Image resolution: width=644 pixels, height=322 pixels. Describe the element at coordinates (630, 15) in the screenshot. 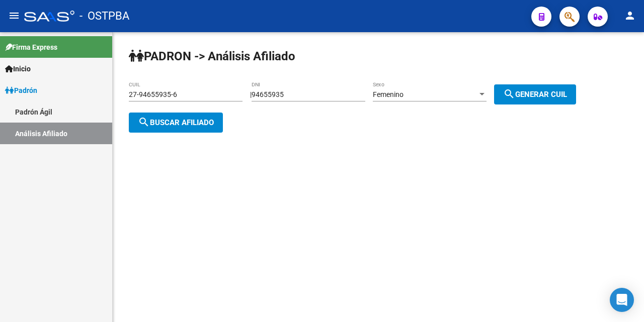

I see `mat-icon: person` at that location.